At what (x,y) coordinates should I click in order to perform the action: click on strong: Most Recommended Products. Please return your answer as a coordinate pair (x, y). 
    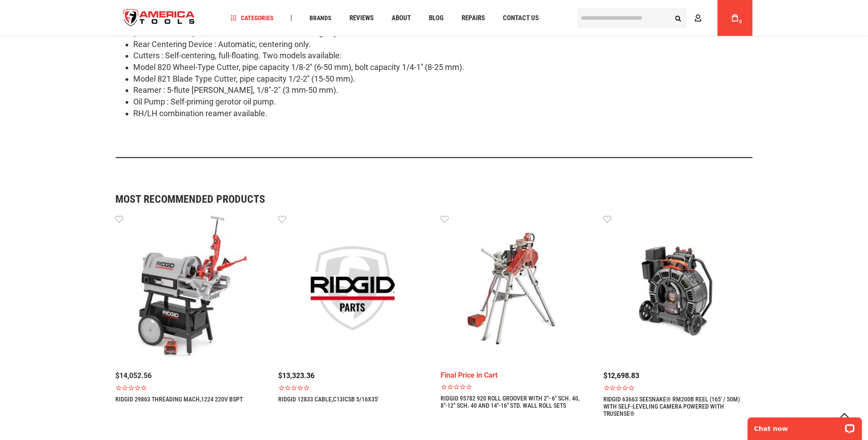
    Looking at the image, I should click on (419, 199).